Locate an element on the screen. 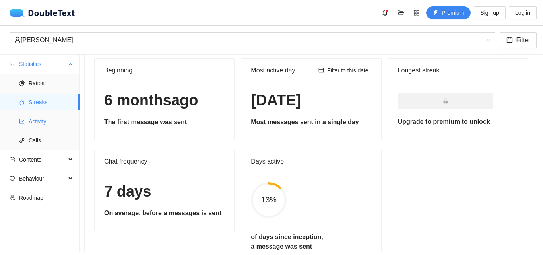  span: Filter to this date is located at coordinates (348, 70).